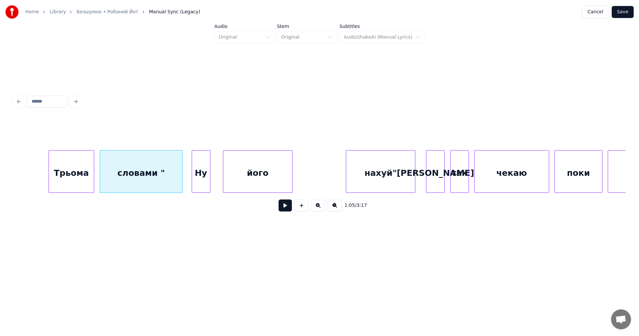 The width and height of the screenshot is (639, 336). Describe the element at coordinates (113, 12) in the screenshot. I see `nav: breadcrumb` at that location.